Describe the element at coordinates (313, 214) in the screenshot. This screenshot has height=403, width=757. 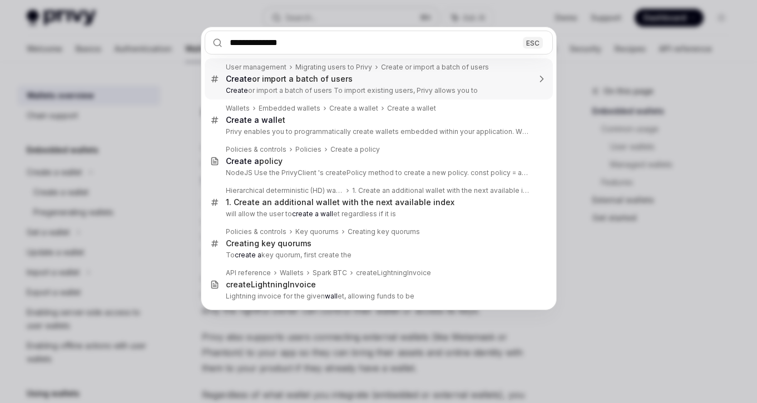
I see `b: create a wall` at that location.